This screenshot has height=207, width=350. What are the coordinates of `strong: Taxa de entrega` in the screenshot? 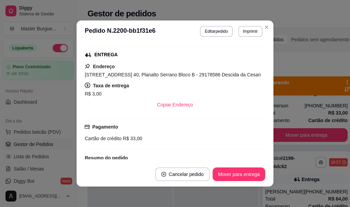 It's located at (111, 86).